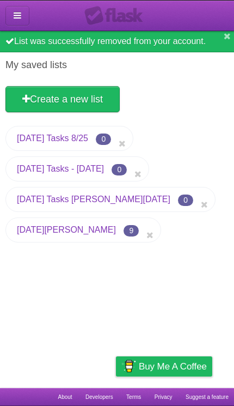 This screenshot has width=234, height=406. I want to click on span: 9, so click(131, 230).